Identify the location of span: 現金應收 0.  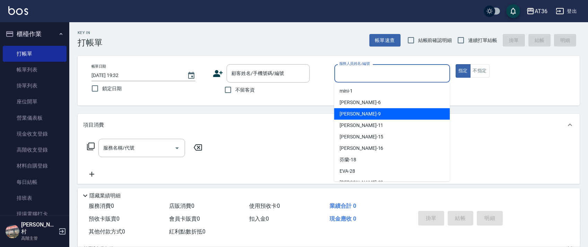
(343, 218).